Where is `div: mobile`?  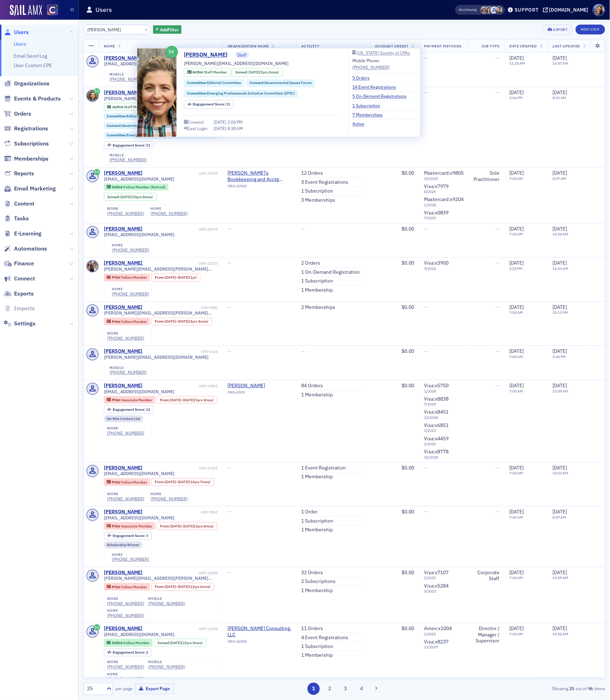 div: mobile is located at coordinates (128, 155).